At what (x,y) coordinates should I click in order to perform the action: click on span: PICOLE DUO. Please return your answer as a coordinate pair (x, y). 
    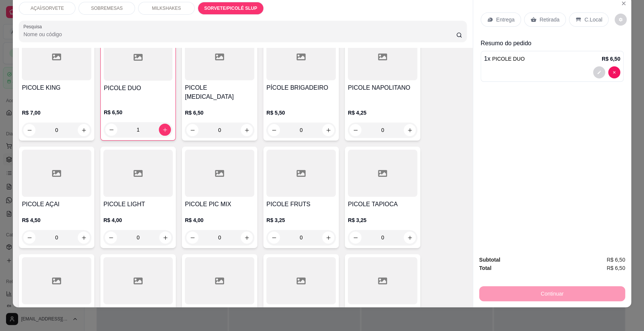
    Looking at the image, I should click on (508, 59).